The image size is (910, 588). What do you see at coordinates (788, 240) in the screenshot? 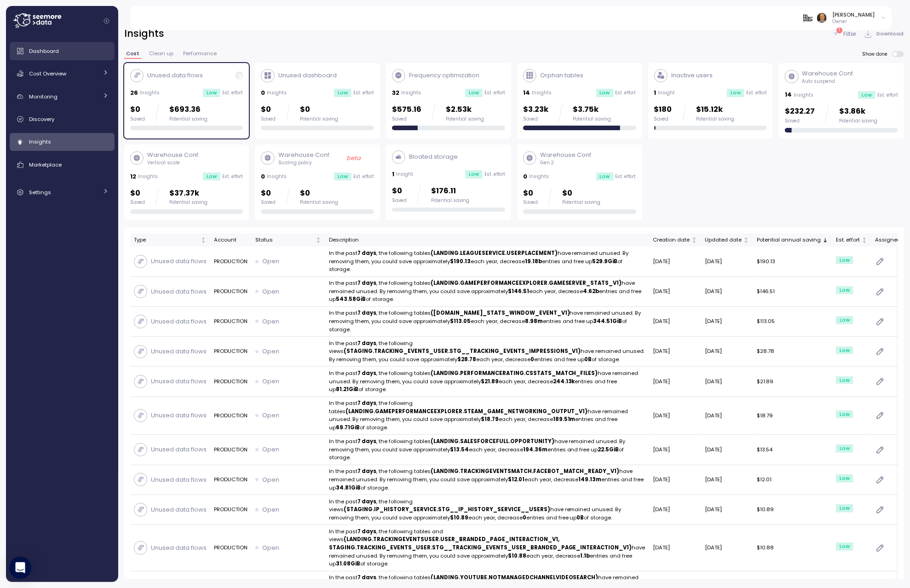
I see `div: Potential annual saving` at bounding box center [788, 240].